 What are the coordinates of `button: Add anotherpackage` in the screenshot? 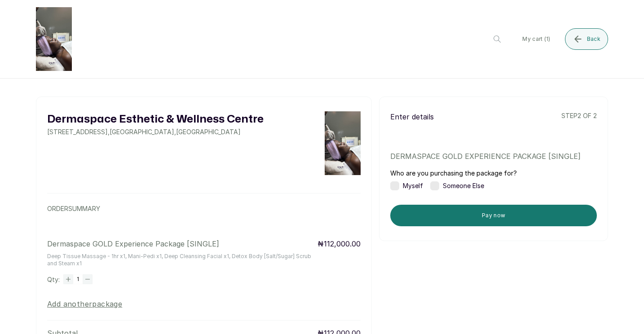 It's located at (85, 304).